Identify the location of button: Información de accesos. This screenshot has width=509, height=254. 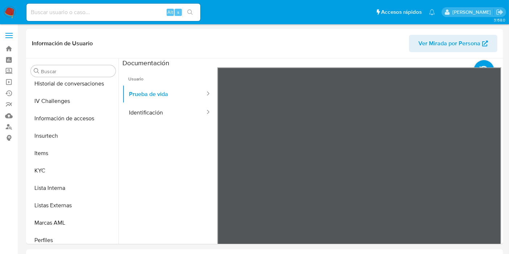
(73, 119).